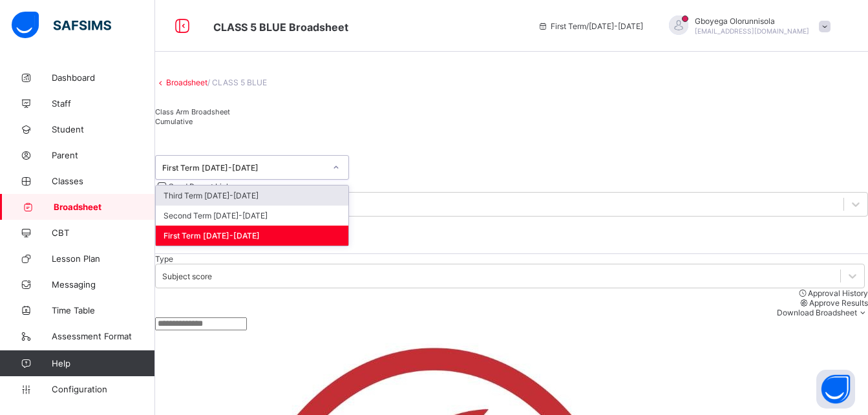 The width and height of the screenshot is (868, 415). What do you see at coordinates (199, 186) in the screenshot?
I see `span: Send Report Link` at bounding box center [199, 186].